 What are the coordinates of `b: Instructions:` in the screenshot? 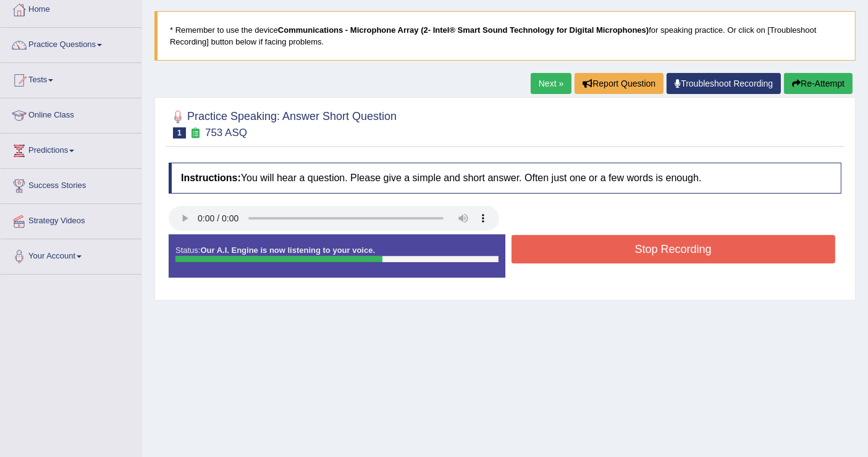 It's located at (211, 178).